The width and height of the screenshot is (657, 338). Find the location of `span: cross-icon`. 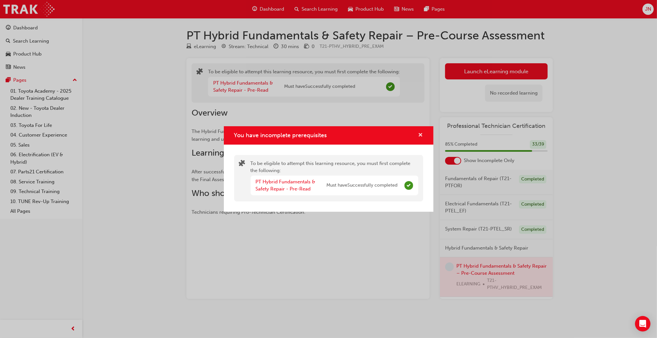

span: cross-icon is located at coordinates (420, 135).